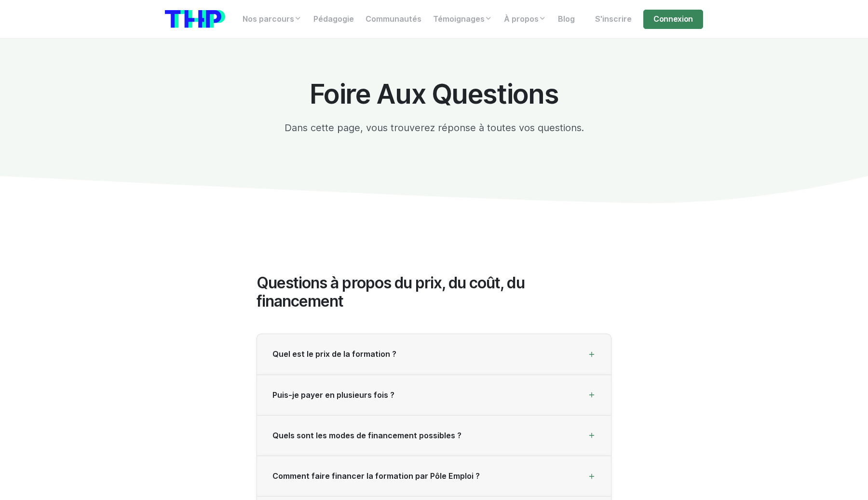 The width and height of the screenshot is (868, 500). I want to click on a: Nos parcours, so click(272, 20).